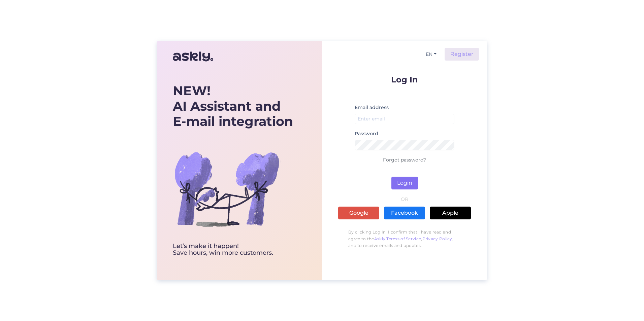 The height and width of the screenshot is (321, 644). I want to click on a: Register, so click(462, 54).